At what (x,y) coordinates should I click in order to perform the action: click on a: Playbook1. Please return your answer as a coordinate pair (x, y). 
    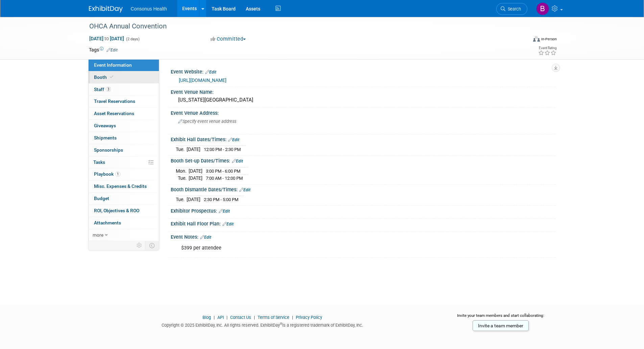
    Looking at the image, I should click on (124, 174).